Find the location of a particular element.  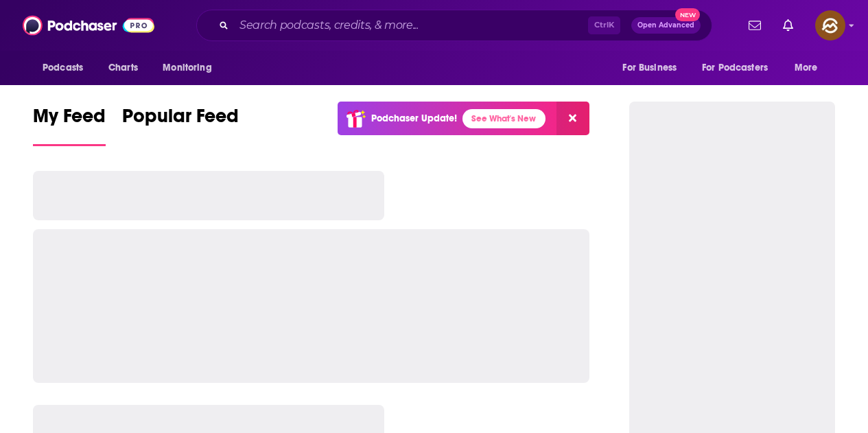

span: For Business is located at coordinates (649, 68).